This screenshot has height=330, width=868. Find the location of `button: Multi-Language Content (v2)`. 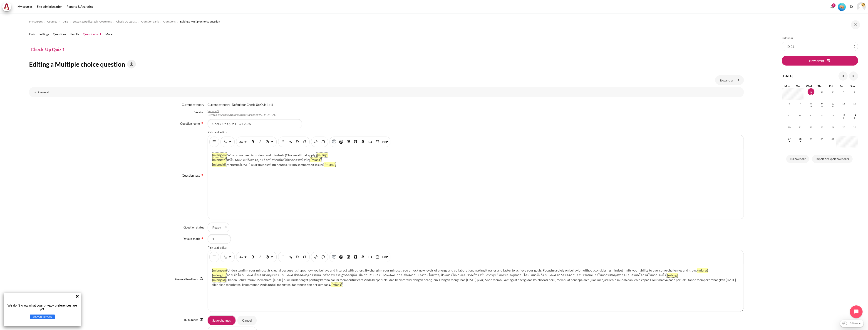

button: Multi-Language Content (v2) is located at coordinates (227, 142).